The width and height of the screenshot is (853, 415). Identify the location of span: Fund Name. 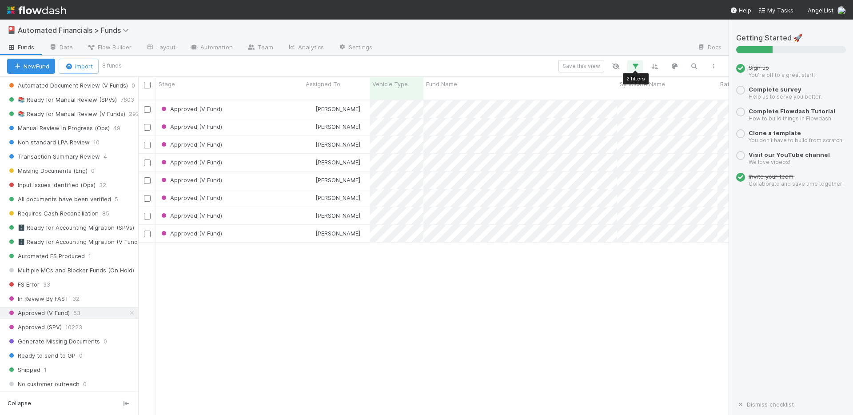
(442, 84).